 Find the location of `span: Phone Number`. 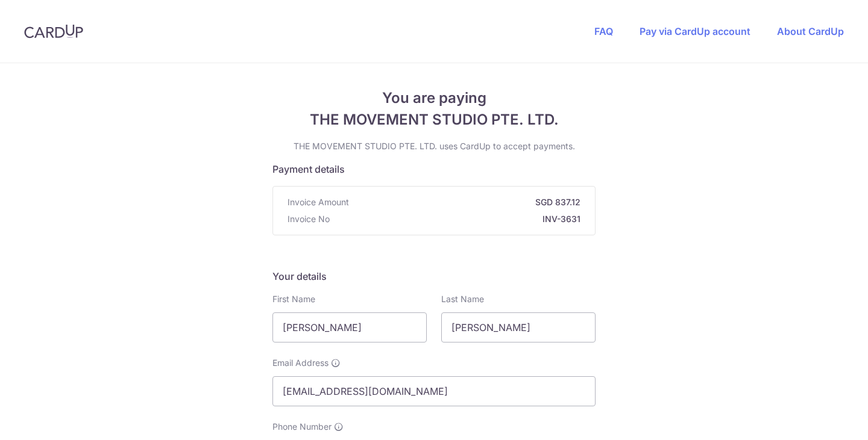

span: Phone Number is located at coordinates (302, 427).